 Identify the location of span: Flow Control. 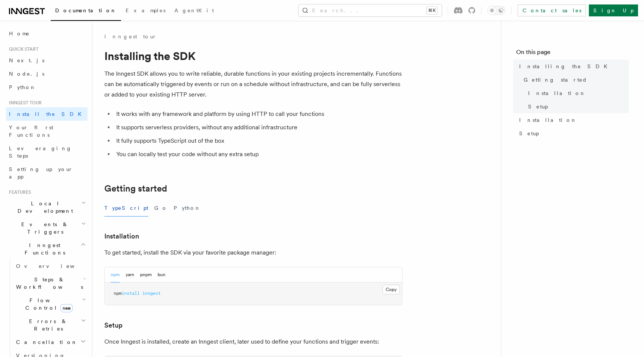
(47, 304).